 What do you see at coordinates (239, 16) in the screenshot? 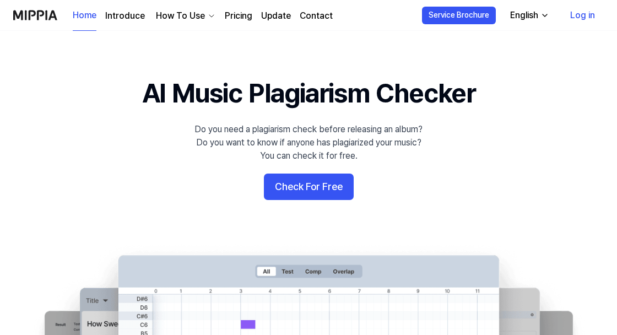
I see `a: Pricing` at bounding box center [239, 16].